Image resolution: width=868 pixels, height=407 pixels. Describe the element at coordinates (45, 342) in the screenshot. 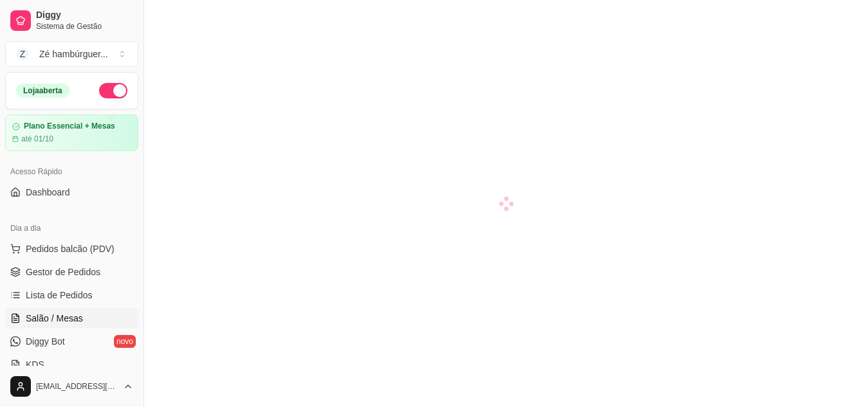

I see `span: Diggy Bot` at that location.